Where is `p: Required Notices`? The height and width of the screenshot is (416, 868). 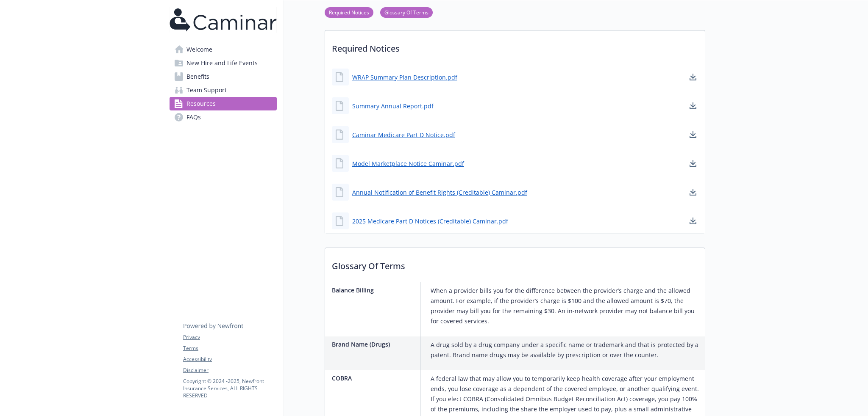
p: Required Notices is located at coordinates (515, 46).